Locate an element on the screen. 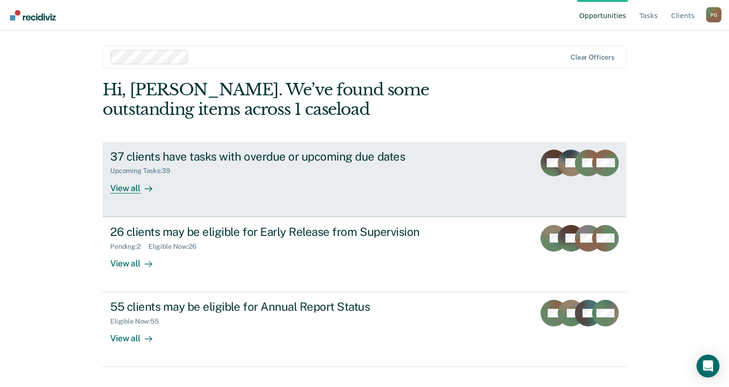  div: 37 clients have tasks with overdue or upcoming due dates is located at coordinates (278, 156).